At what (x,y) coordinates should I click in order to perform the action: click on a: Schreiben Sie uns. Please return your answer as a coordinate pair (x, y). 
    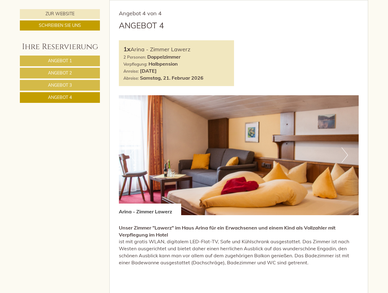
    Looking at the image, I should click on (60, 25).